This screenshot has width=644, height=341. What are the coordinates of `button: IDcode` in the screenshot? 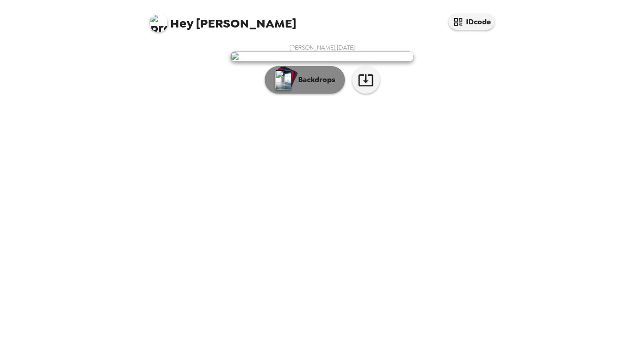 It's located at (472, 22).